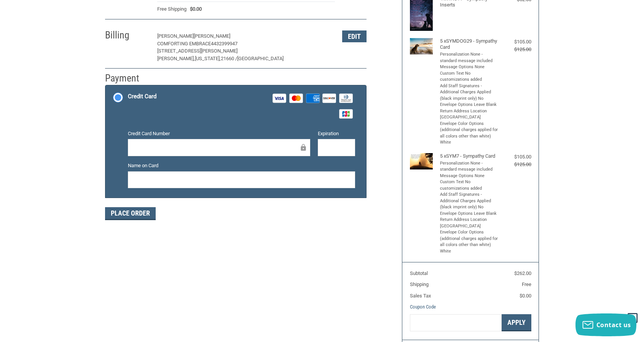 This screenshot has width=644, height=342. I want to click on button: Edit, so click(354, 36).